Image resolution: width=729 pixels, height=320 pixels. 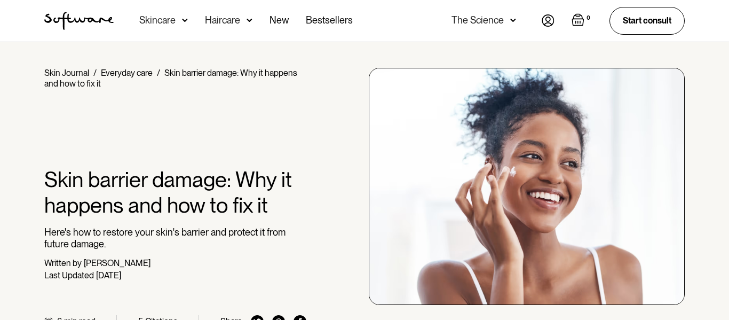 What do you see at coordinates (79, 21) in the screenshot?
I see `img: Software Logo` at bounding box center [79, 21].